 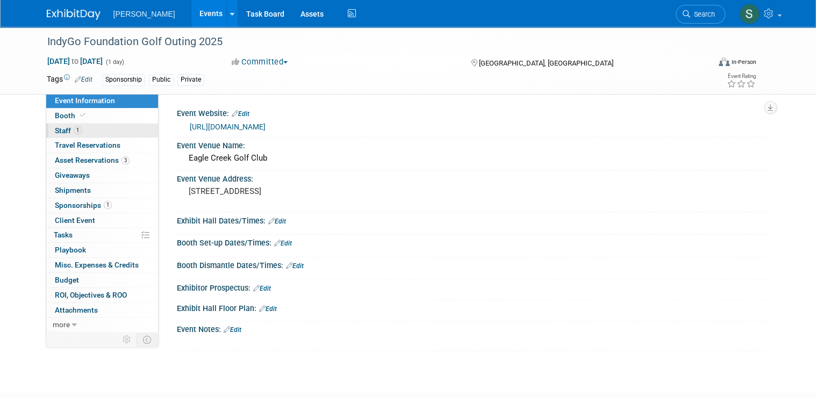 I want to click on span: Booth, so click(x=71, y=116).